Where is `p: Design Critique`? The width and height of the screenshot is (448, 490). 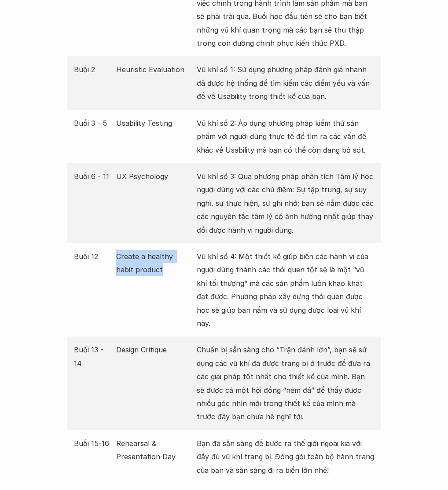 p: Design Critique is located at coordinates (154, 349).